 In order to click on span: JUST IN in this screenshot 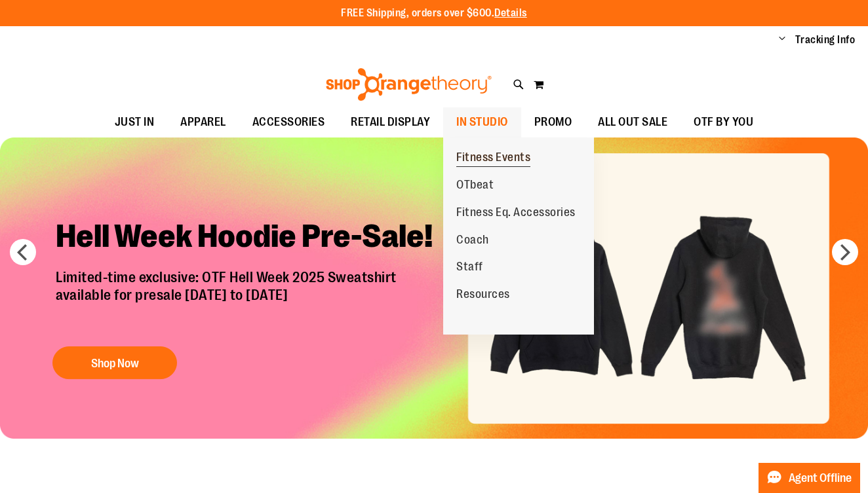, I will do `click(134, 122)`.